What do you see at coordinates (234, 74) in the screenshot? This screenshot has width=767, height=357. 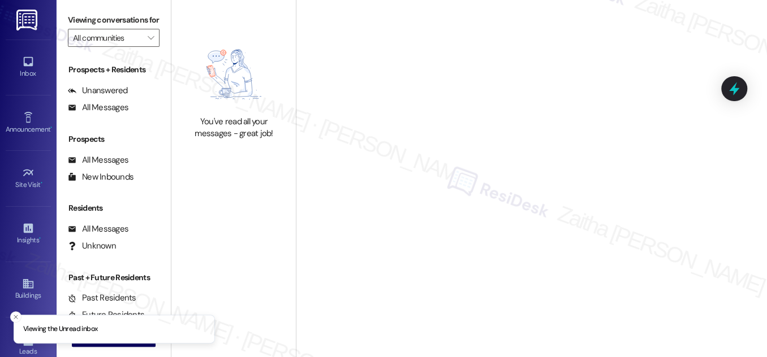 I see `img: empty-state` at bounding box center [234, 74].